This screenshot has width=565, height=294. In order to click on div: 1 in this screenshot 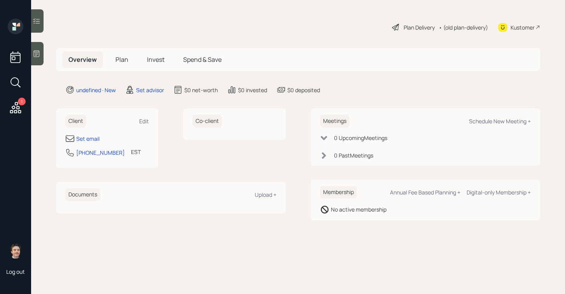, I will do `click(22, 101)`.